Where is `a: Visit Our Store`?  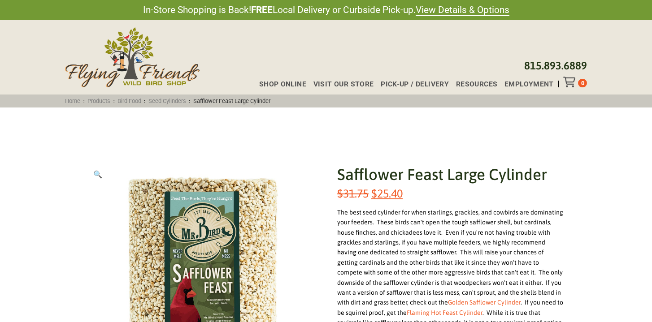
a: Visit Our Store is located at coordinates (340, 84).